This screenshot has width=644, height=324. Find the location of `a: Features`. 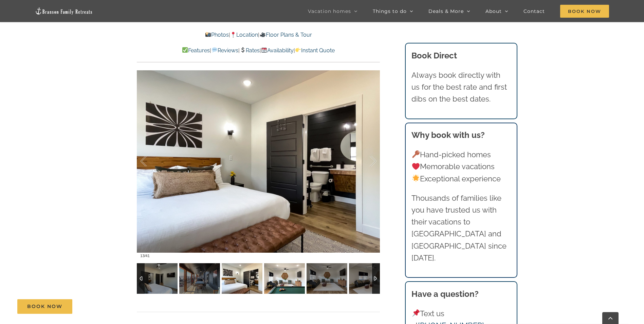

a: Features is located at coordinates (196, 50).